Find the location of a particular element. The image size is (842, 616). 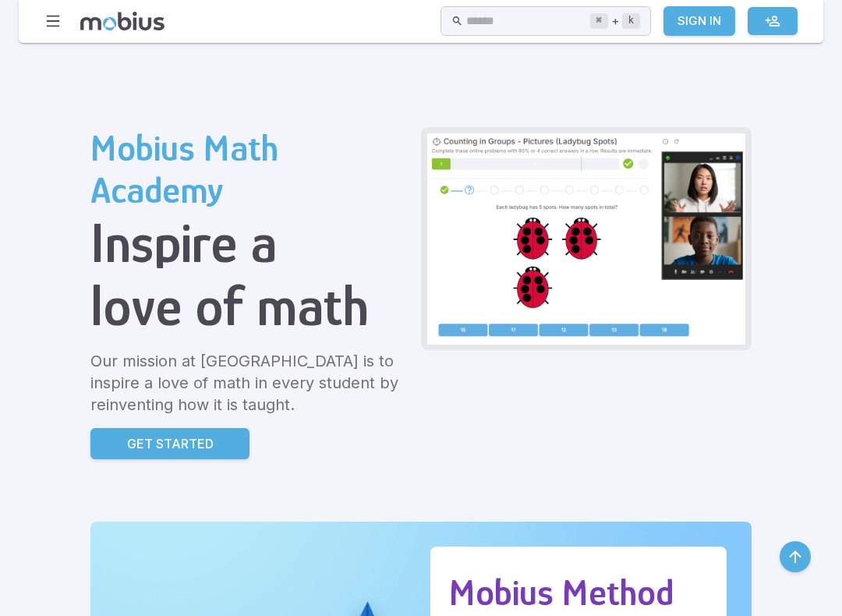

a: Get Started is located at coordinates (170, 444).